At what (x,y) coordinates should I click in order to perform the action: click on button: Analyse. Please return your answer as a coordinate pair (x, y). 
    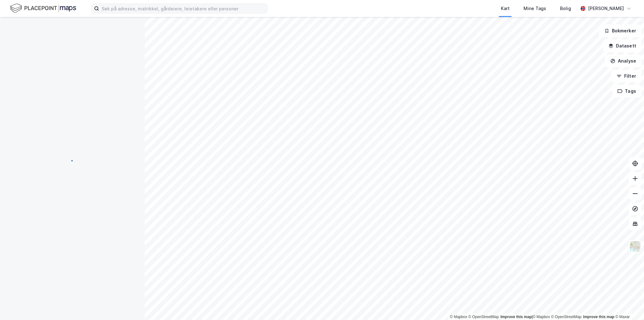
    Looking at the image, I should click on (623, 61).